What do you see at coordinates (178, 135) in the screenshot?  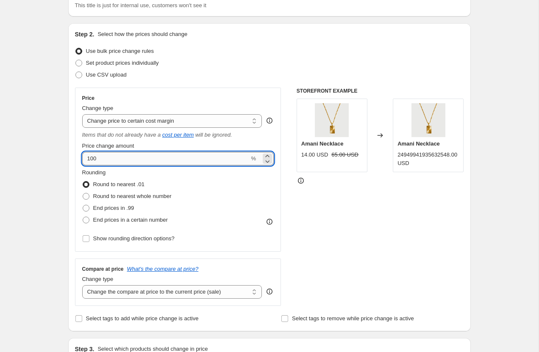 I see `i: cost per item` at bounding box center [178, 135].